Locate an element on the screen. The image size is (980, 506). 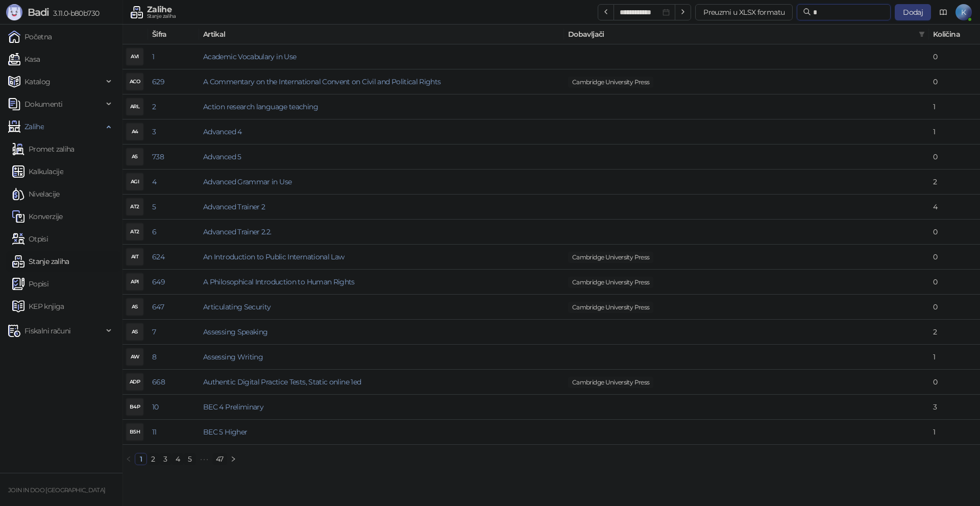
td: 4 is located at coordinates (955, 207).